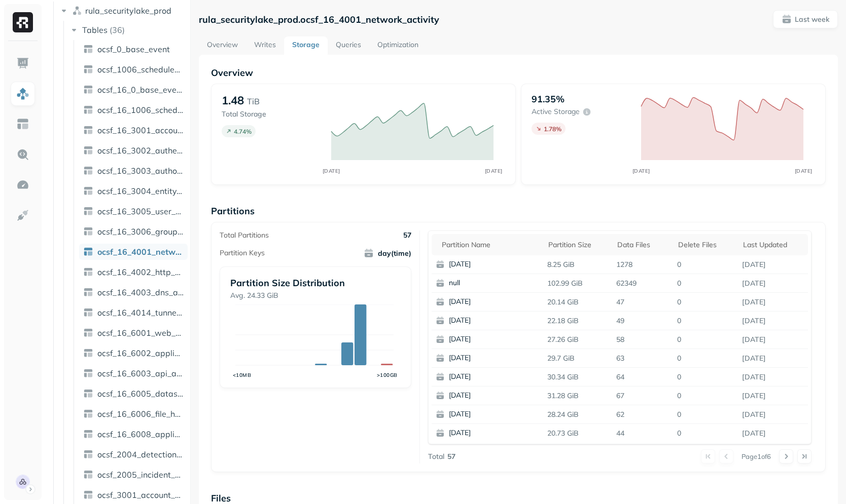  Describe the element at coordinates (128, 30) in the screenshot. I see `button: Tables(36)` at that location.